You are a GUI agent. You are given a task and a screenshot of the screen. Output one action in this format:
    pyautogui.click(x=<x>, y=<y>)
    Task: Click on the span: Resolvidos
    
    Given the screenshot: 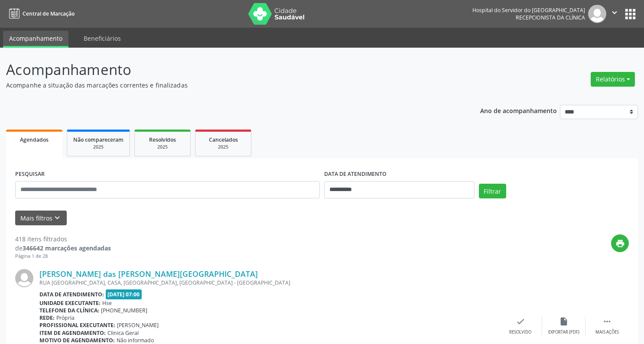 What is the action you would take?
    pyautogui.click(x=162, y=139)
    